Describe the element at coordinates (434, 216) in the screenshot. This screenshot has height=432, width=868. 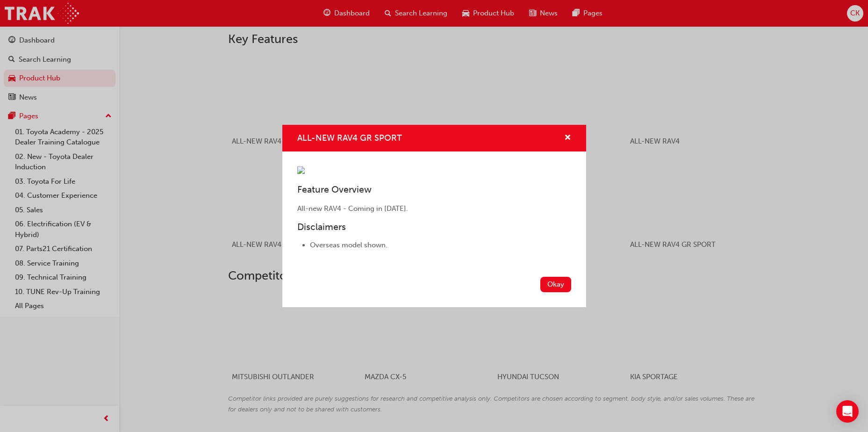
I see `div: ALL-NEW RAV4 GR SPORT` at that location.